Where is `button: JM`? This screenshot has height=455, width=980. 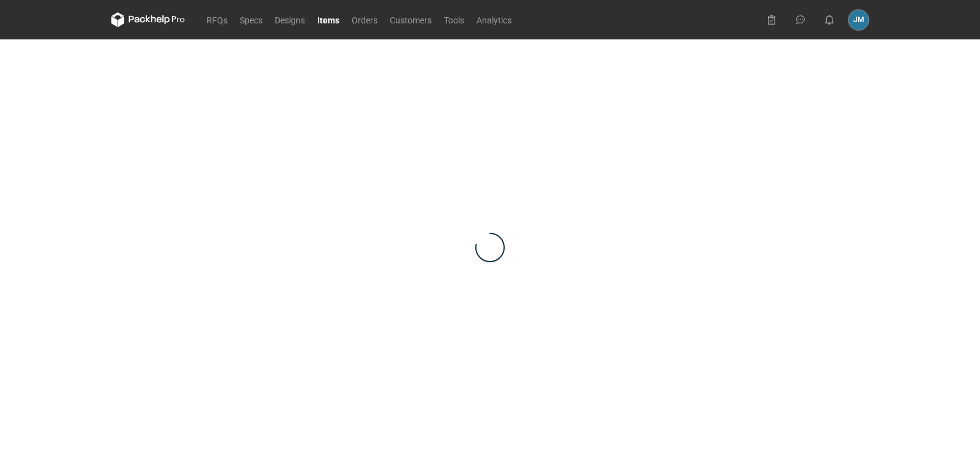 button: JM is located at coordinates (858, 19).